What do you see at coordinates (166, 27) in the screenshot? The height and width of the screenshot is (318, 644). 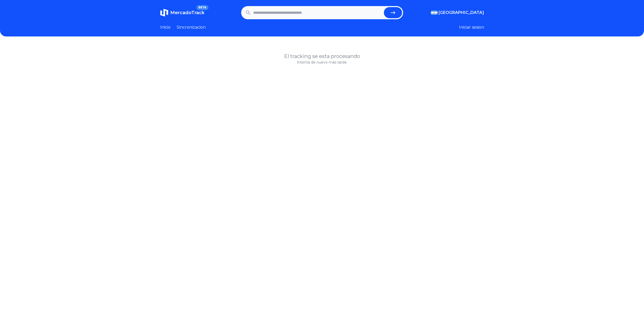 I see `a: Inicio` at bounding box center [166, 27].